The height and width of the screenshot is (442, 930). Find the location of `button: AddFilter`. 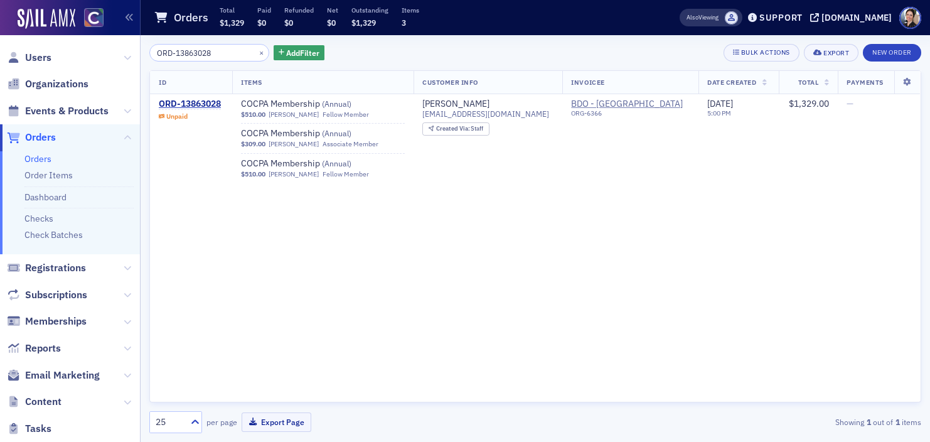

button: AddFilter is located at coordinates (299, 53).